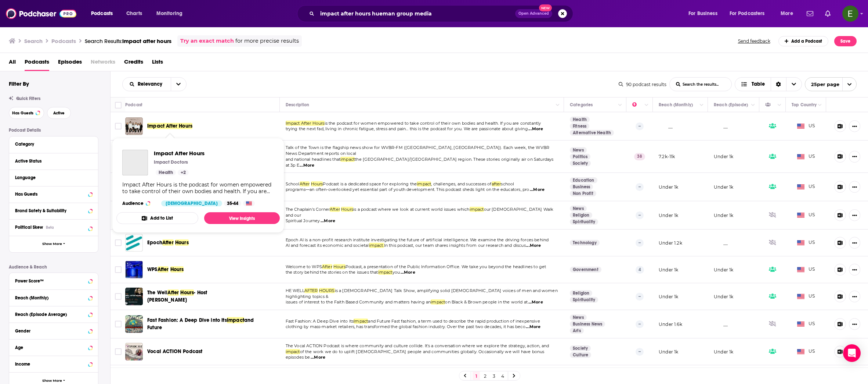 The width and height of the screenshot is (868, 384). What do you see at coordinates (580, 157) in the screenshot?
I see `a: Politics` at bounding box center [580, 157].